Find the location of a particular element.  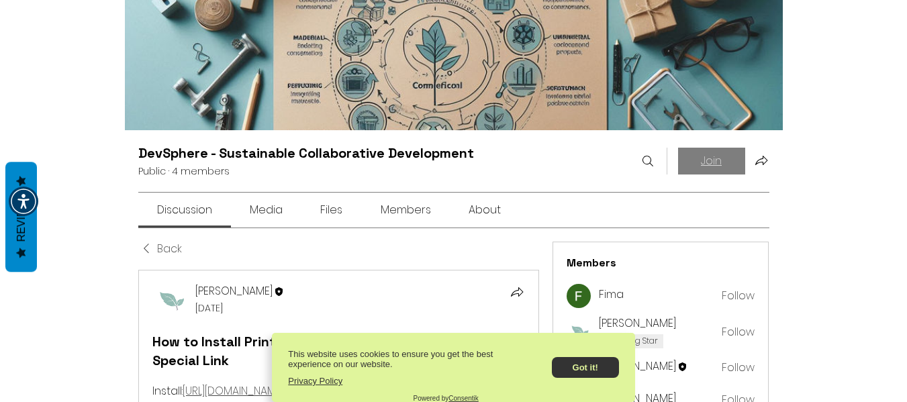

p: Powered by is located at coordinates (445, 398).